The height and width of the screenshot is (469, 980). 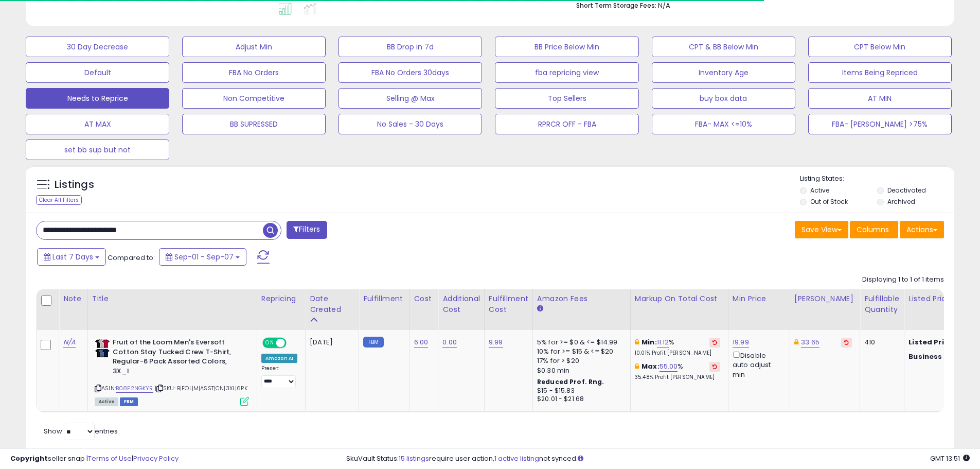 What do you see at coordinates (567, 98) in the screenshot?
I see `button: Top Sellers` at bounding box center [567, 98].